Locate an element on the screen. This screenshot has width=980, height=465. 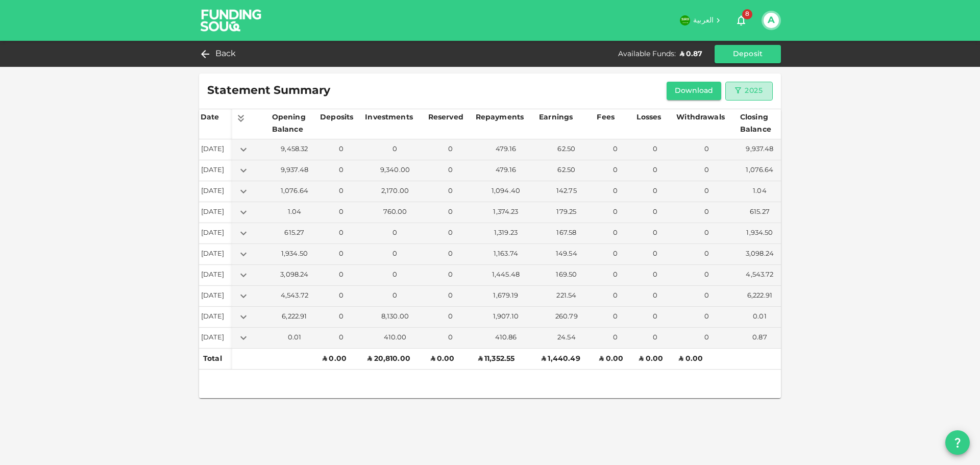
div: 410.00 is located at coordinates (394, 338).